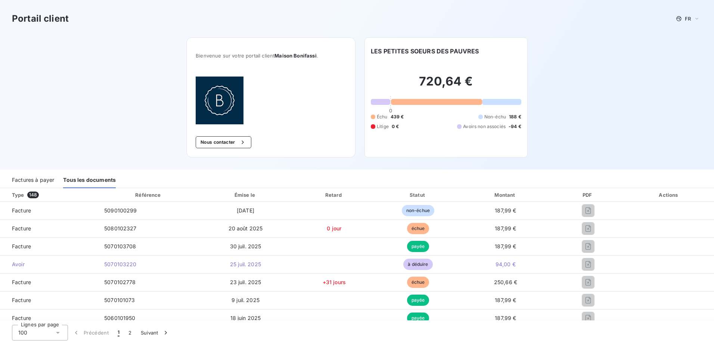  I want to click on span: 1, so click(118, 333).